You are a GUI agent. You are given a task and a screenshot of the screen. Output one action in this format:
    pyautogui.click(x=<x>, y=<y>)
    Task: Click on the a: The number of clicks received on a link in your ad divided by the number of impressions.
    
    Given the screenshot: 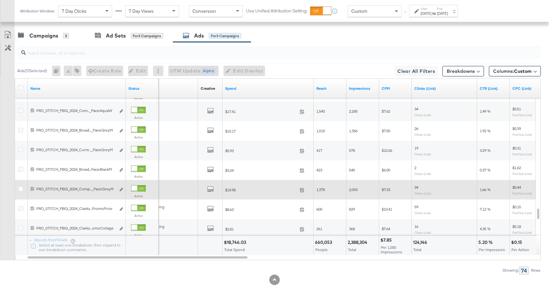 What is the action you would take?
    pyautogui.click(x=493, y=89)
    